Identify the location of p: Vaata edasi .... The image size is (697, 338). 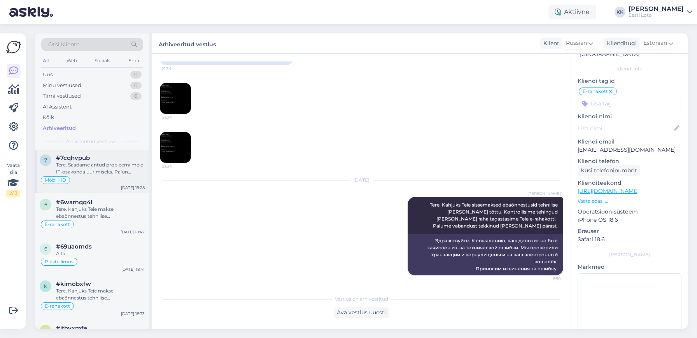
(629, 201).